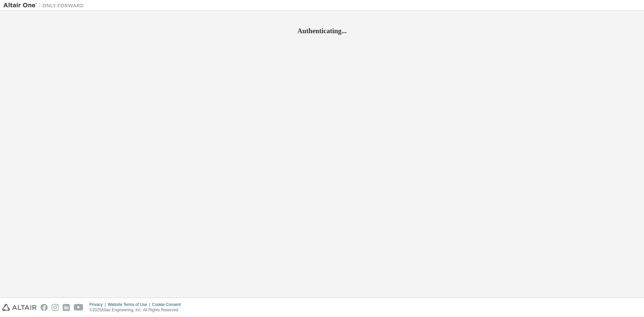  Describe the element at coordinates (98, 304) in the screenshot. I see `div: Privacy` at that location.